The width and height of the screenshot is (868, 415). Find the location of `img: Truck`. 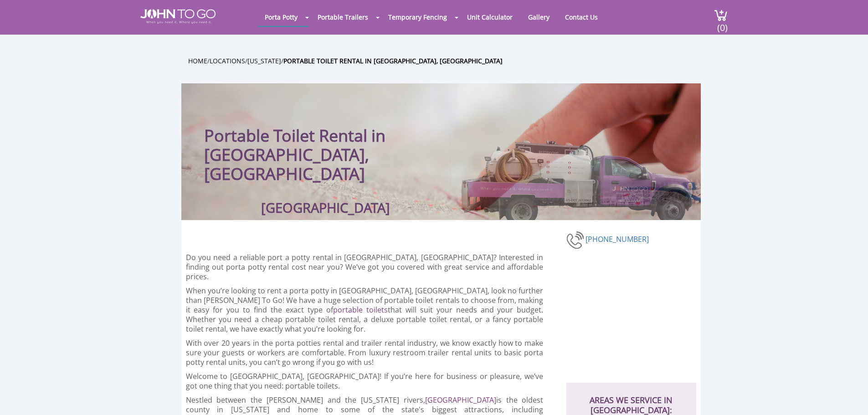

img: Truck is located at coordinates (574, 178).